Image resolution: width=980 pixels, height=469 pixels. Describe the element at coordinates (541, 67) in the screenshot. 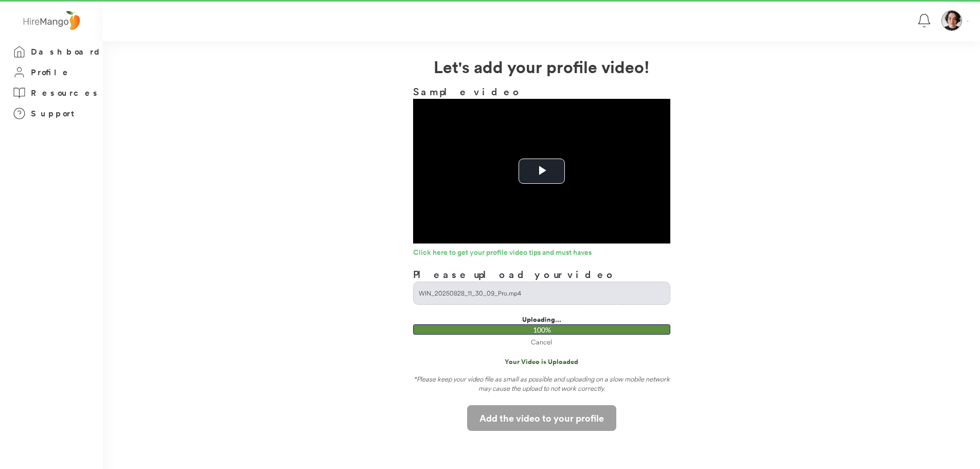

I see `h2: Let's add your profile video!` at that location.